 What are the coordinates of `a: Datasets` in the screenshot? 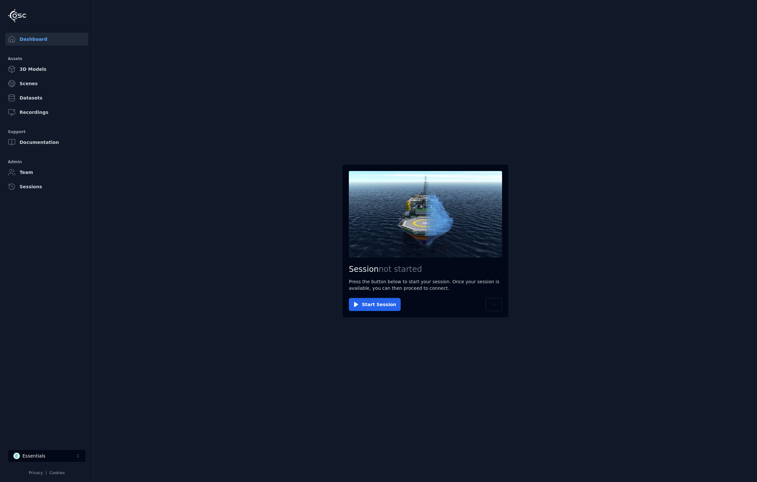 It's located at (47, 98).